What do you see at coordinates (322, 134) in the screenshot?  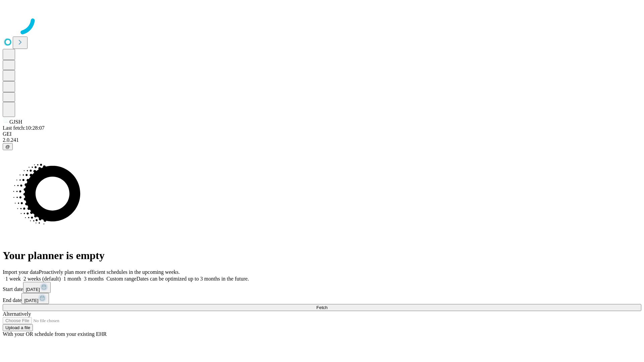 I see `div: GEI` at bounding box center [322, 134].